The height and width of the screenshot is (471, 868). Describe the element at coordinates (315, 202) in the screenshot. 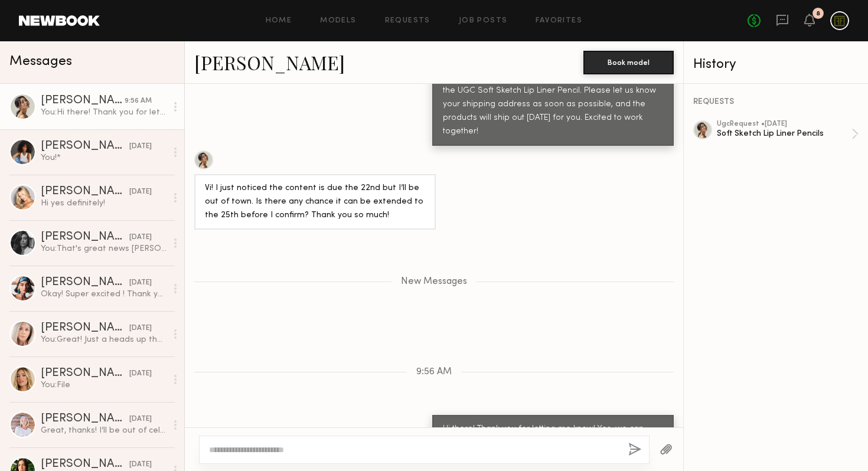

I see `div: Vi! I just noticed the content is due the 22nd but I’ll be out of town. Is there any chance it ca...` at that location.